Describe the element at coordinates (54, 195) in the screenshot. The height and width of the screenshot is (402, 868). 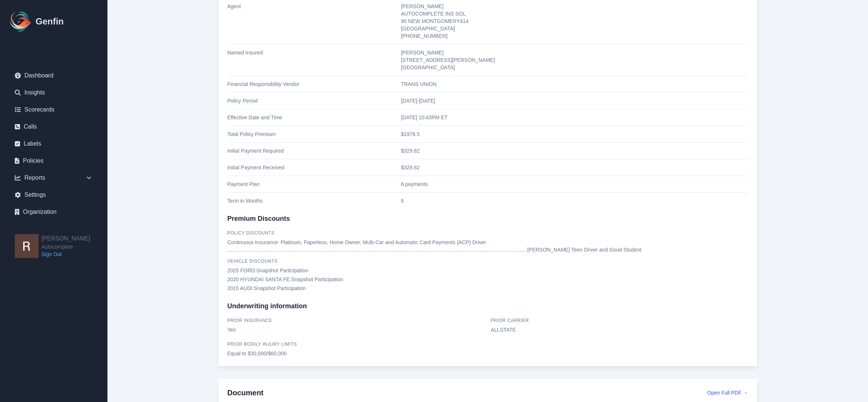
I see `a: Settings` at that location.